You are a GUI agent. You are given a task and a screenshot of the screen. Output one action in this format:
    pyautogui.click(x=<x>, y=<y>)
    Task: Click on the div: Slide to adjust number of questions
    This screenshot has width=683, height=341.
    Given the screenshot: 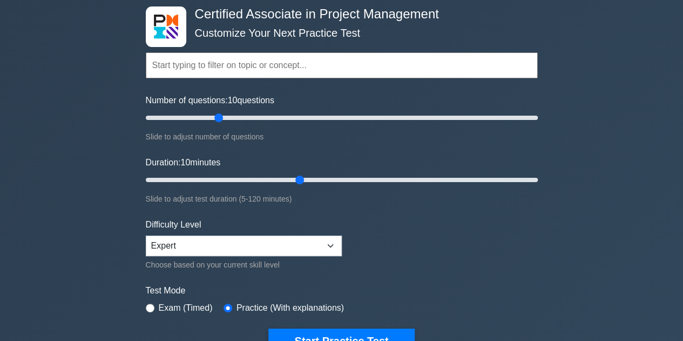 What is the action you would take?
    pyautogui.click(x=342, y=137)
    